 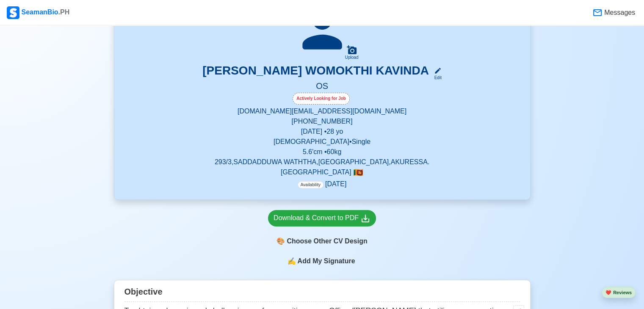 What do you see at coordinates (322, 218) in the screenshot?
I see `a: Download & Convert to PDF` at bounding box center [322, 218].